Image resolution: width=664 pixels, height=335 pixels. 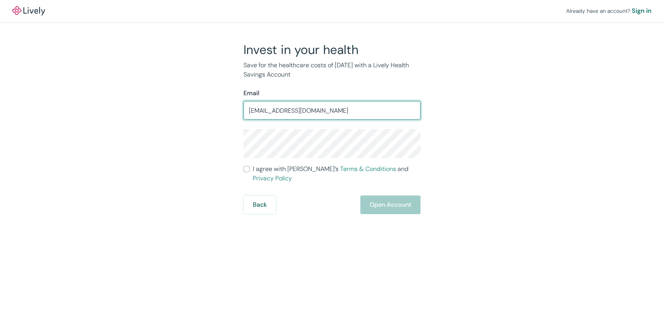 I want to click on a: LivelyLively, so click(x=29, y=11).